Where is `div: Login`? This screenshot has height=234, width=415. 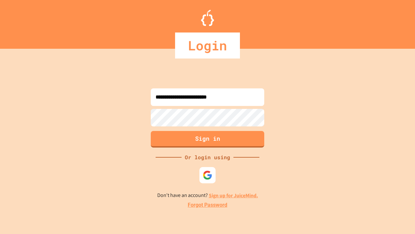 div: Login is located at coordinates (208, 45).